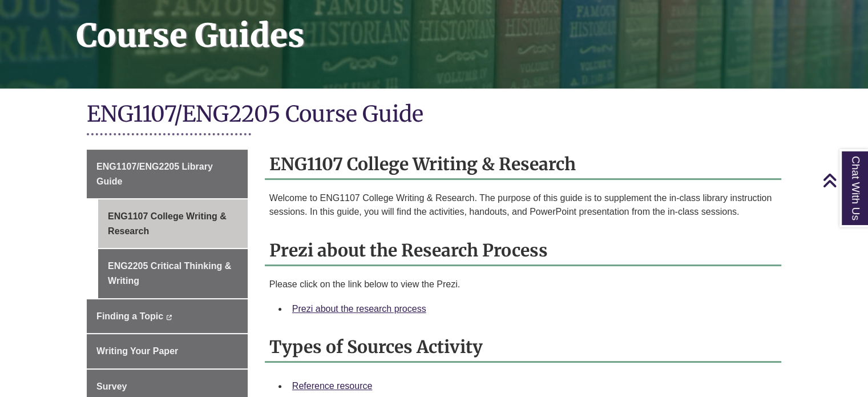 This screenshot has width=868, height=397. I want to click on h2: Types of Sources Activity, so click(523, 347).